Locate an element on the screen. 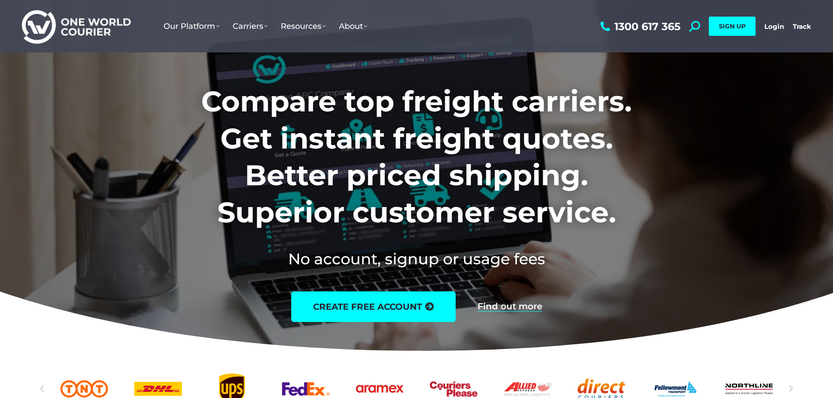 Image resolution: width=833 pixels, height=398 pixels. a: Resources is located at coordinates (303, 26).